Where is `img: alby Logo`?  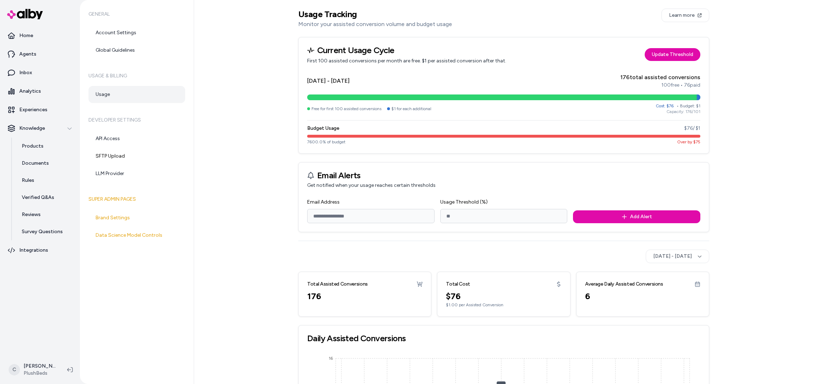
img: alby Logo is located at coordinates (25, 14).